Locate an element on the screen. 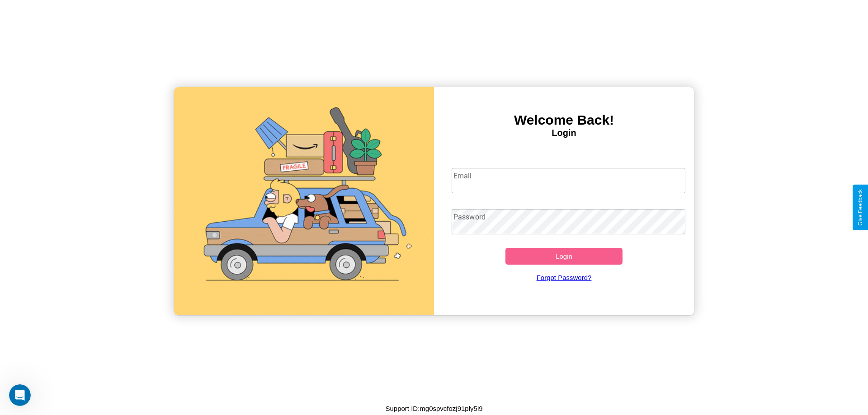  a: Forgot Password? is located at coordinates (564, 278).